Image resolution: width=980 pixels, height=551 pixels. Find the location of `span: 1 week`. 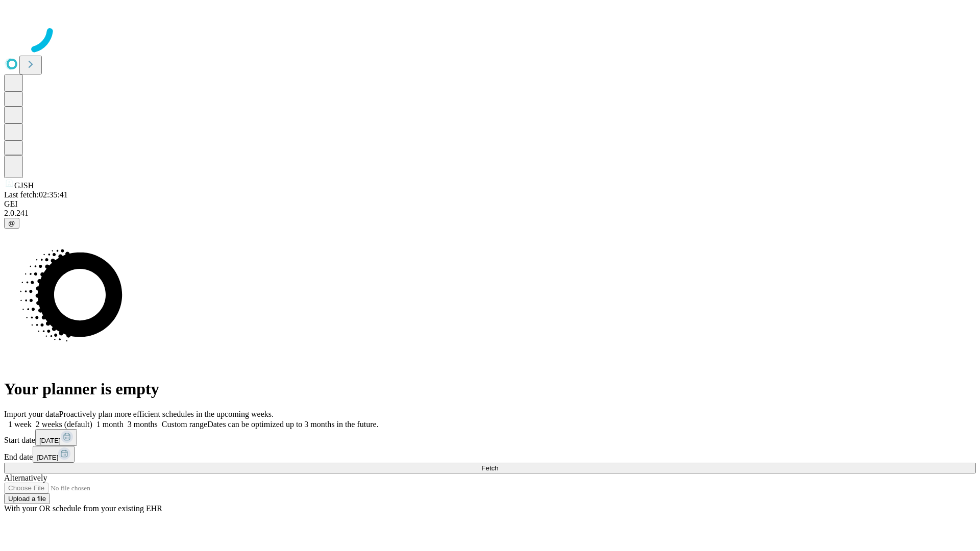

span: 1 week is located at coordinates (20, 424).